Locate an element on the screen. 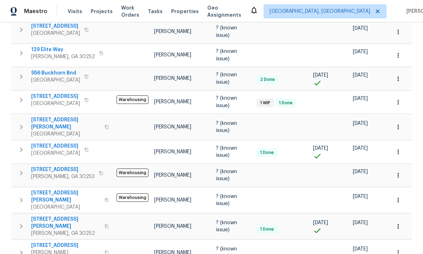 This screenshot has height=254, width=423. span: Tasks is located at coordinates (155, 11).